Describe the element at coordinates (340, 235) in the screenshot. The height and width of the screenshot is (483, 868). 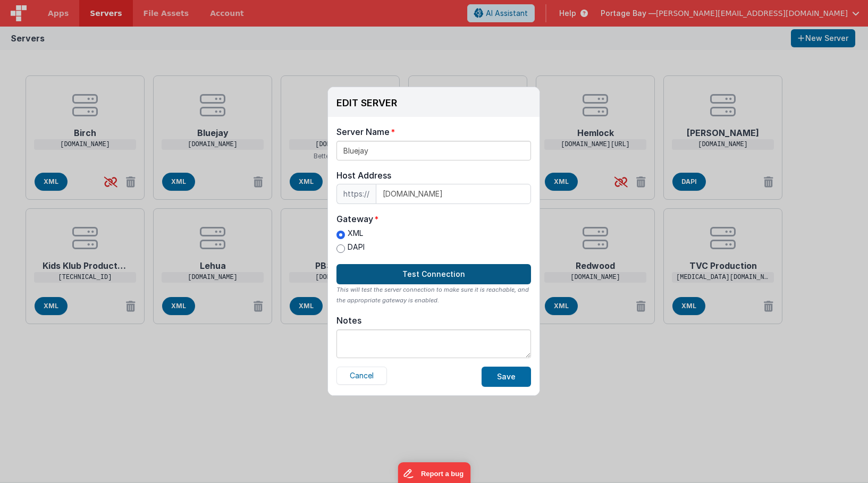
I see `input: XML` at that location.